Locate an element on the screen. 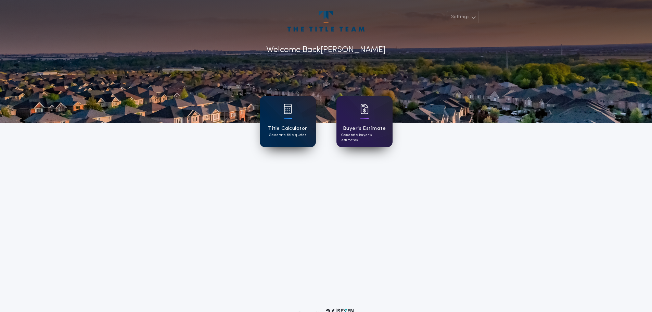 The image size is (652, 312). p: Generate title quotes is located at coordinates (287, 135).